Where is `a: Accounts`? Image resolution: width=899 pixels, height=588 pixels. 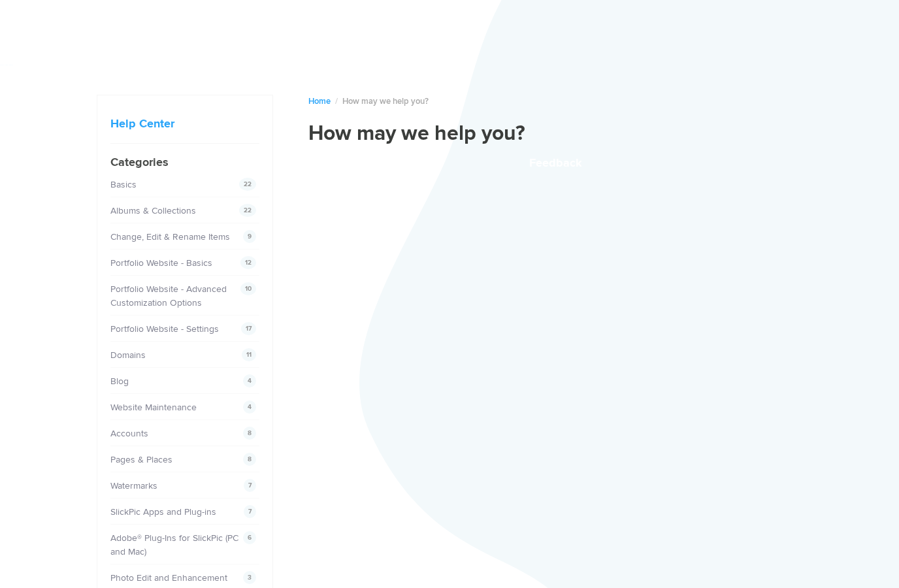
a: Accounts is located at coordinates (130, 433).